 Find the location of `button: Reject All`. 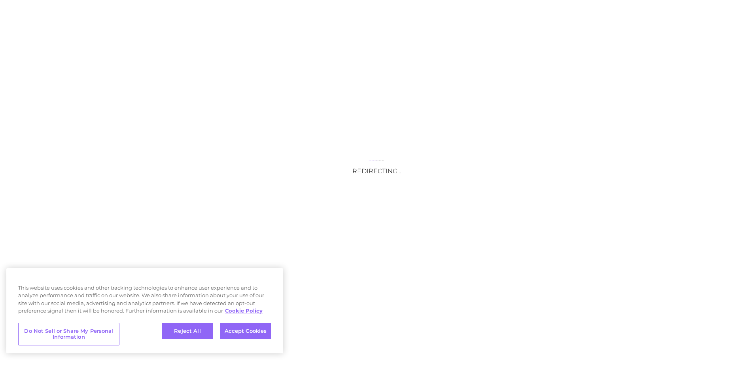

button: Reject All is located at coordinates (188, 331).